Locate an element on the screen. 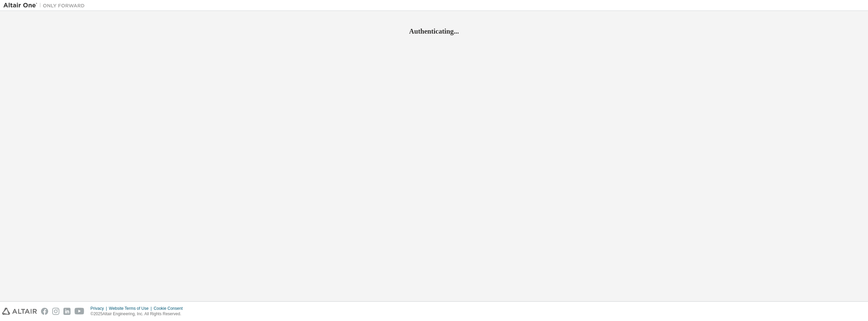 This screenshot has height=321, width=868. div: Cookie Consent is located at coordinates (170, 308).